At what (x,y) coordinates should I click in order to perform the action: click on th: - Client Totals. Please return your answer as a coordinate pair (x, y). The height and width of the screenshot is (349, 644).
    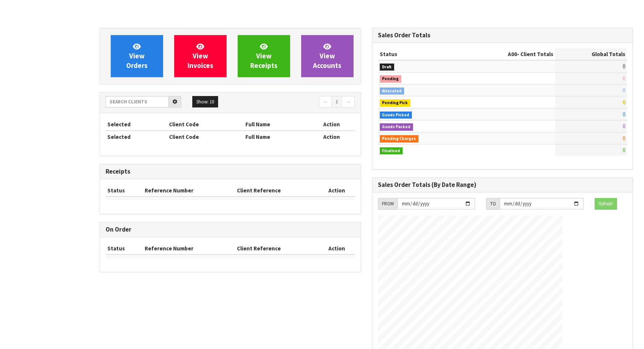
    Looking at the image, I should click on (507, 54).